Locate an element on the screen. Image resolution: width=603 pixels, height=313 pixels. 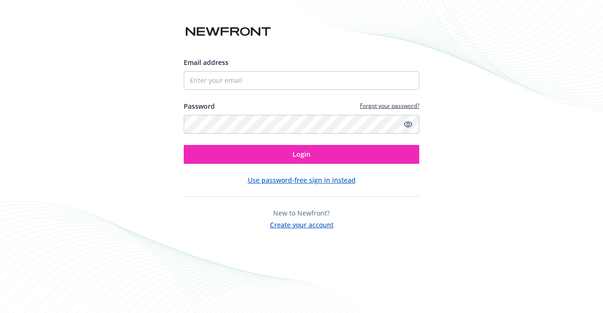
input: Enter your email is located at coordinates (301, 81).